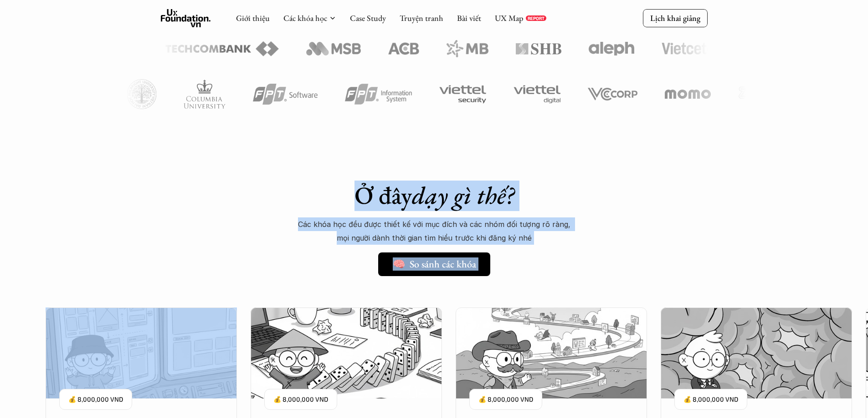 This screenshot has height=418, width=868. Describe the element at coordinates (434, 231) in the screenshot. I see `p: Các khóa học đều được thiết kế với mục đích và các nhóm đối tượng rõ ràng, mọi người dành thời gi...` at that location.